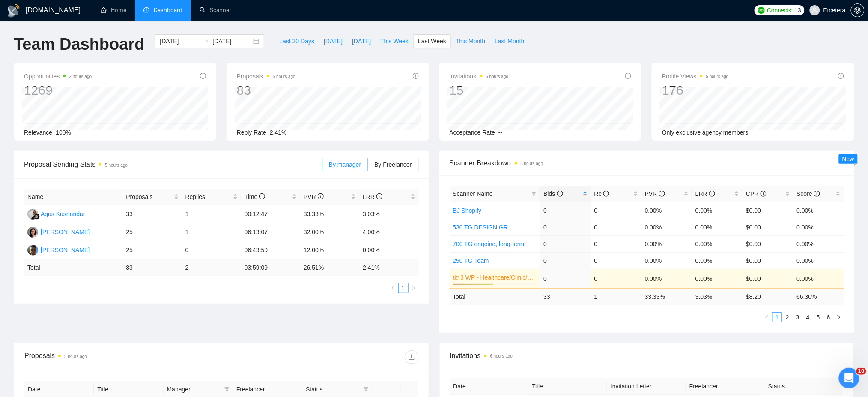  Describe the element at coordinates (73, 197) in the screenshot. I see `th: Name` at that location.